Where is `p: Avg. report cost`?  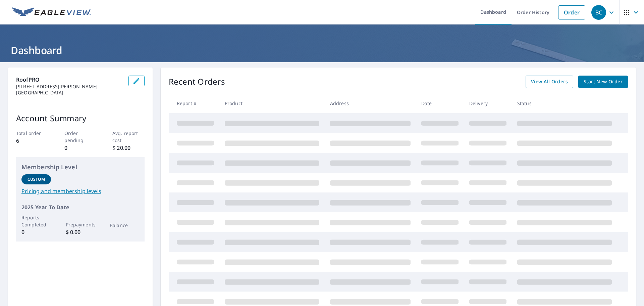
p: Avg. report cost is located at coordinates (129, 136).